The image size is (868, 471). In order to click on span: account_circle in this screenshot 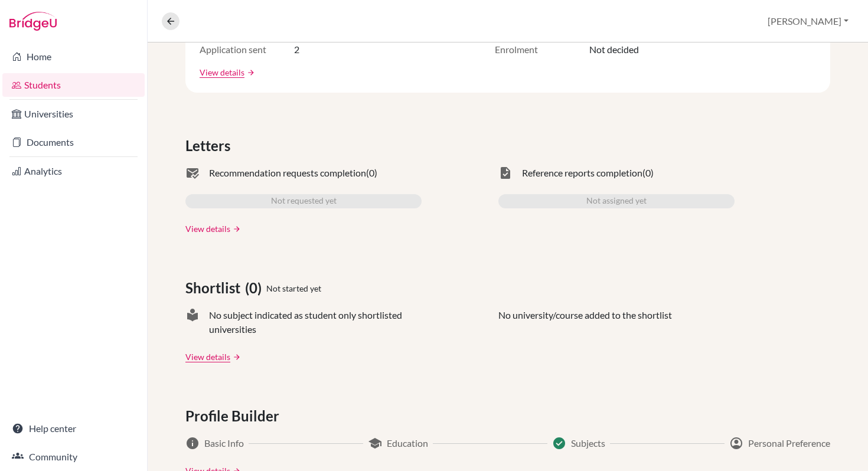, I will do `click(736, 443)`.